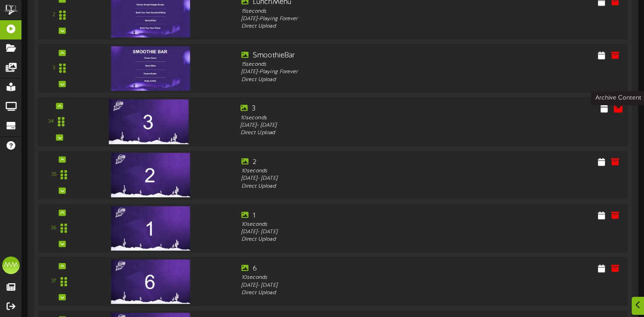  What do you see at coordinates (150, 68) in the screenshot?
I see `img: 6123d0ab-59f8-4096-a594-9bf9876b4496.jpg` at bounding box center [150, 68].